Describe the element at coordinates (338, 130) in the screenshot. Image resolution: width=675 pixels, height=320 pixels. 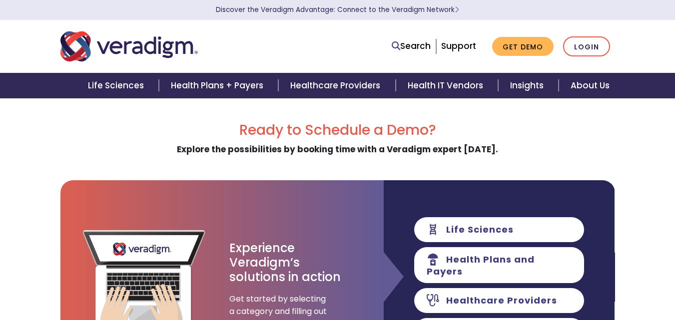
I see `h2: Ready to Schedule a Demo?` at that location.